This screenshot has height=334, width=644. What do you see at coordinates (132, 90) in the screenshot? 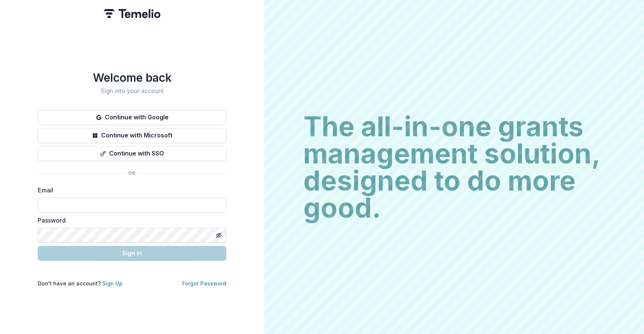
I see `h2: Sign into your account` at bounding box center [132, 90].